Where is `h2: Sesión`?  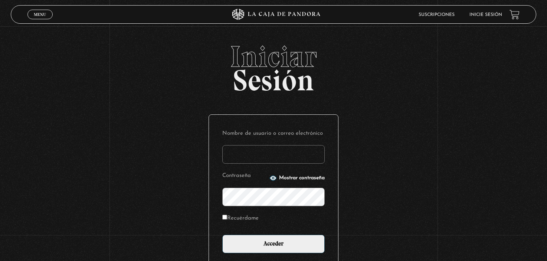
h2: Sesión is located at coordinates (273, 66).